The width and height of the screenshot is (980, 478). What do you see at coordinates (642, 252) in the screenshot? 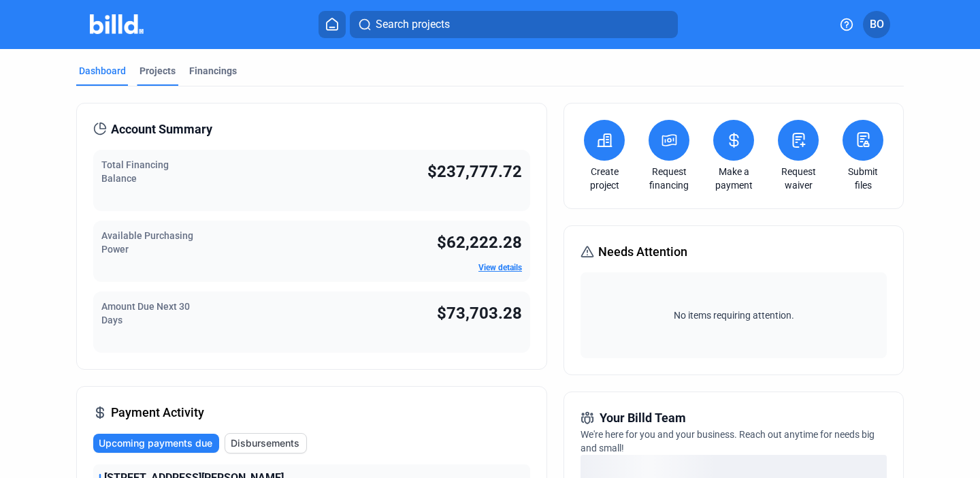
I see `span: Needs Attention` at bounding box center [642, 252].